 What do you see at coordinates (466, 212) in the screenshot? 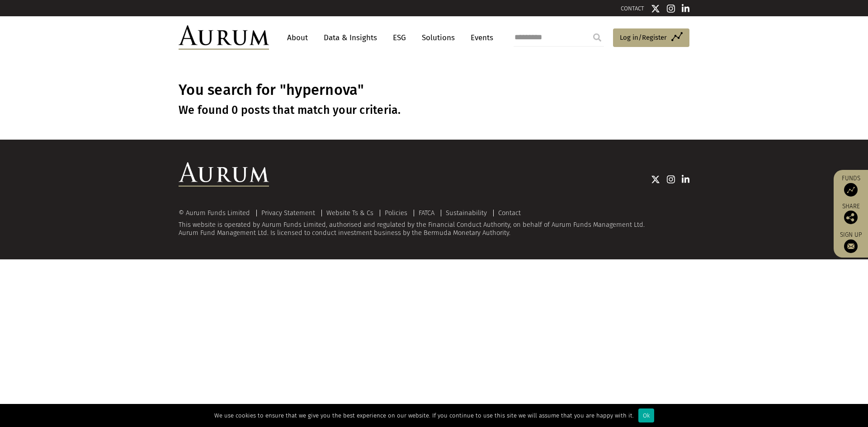
I see `a: Sustainability` at bounding box center [466, 212].